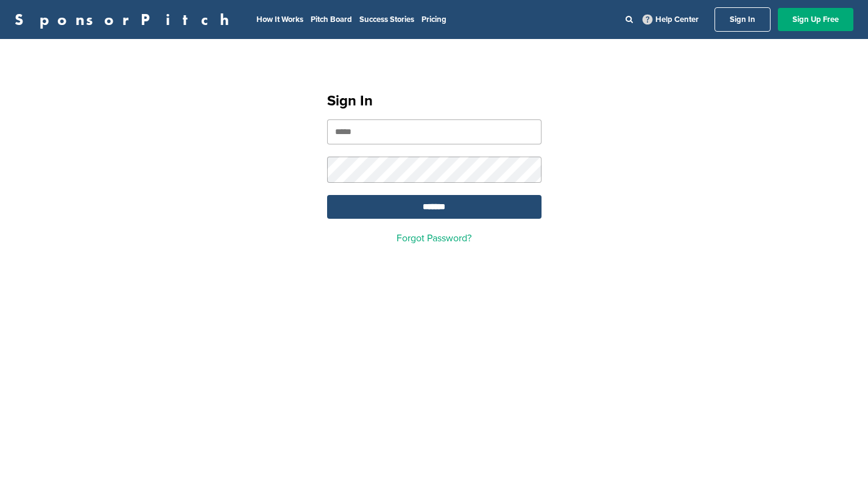 The width and height of the screenshot is (868, 482). Describe the element at coordinates (743, 20) in the screenshot. I see `a: Sign In` at that location.